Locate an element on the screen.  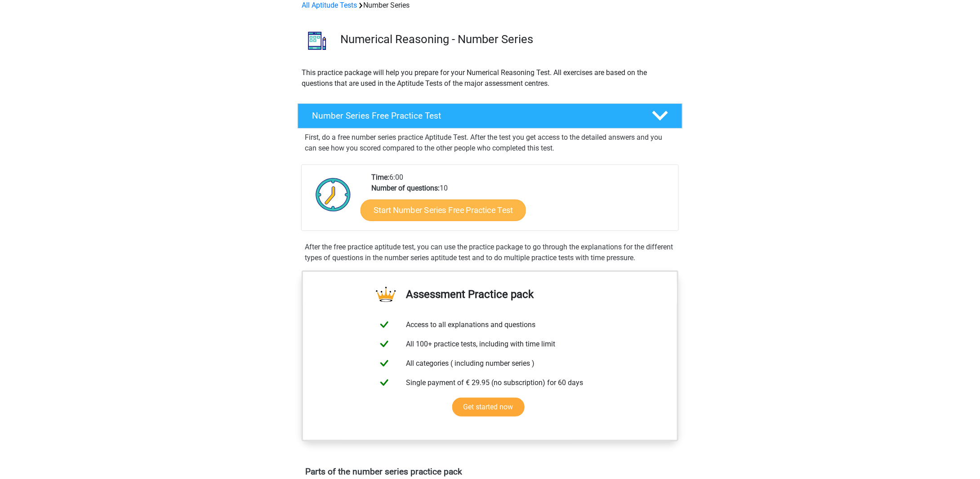
p: This practice package will help you prepare for your Numerical Reasoning Test. All exercises are ... is located at coordinates (490, 78).